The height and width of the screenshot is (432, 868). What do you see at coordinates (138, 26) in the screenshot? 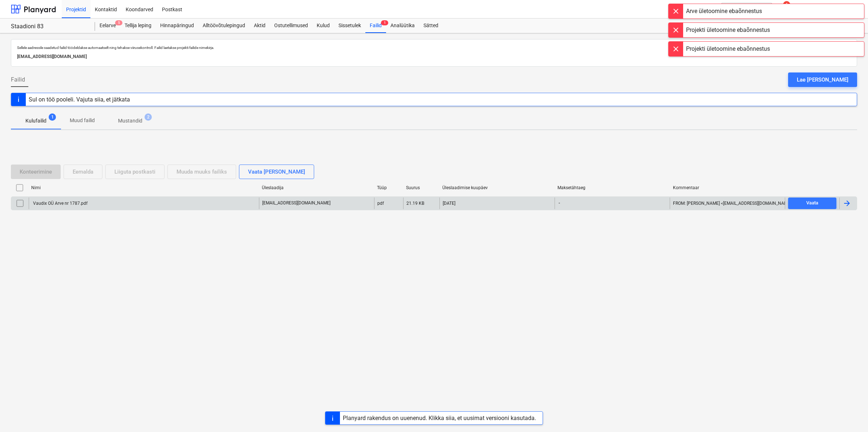
I see `div: Tellija leping` at bounding box center [138, 26].